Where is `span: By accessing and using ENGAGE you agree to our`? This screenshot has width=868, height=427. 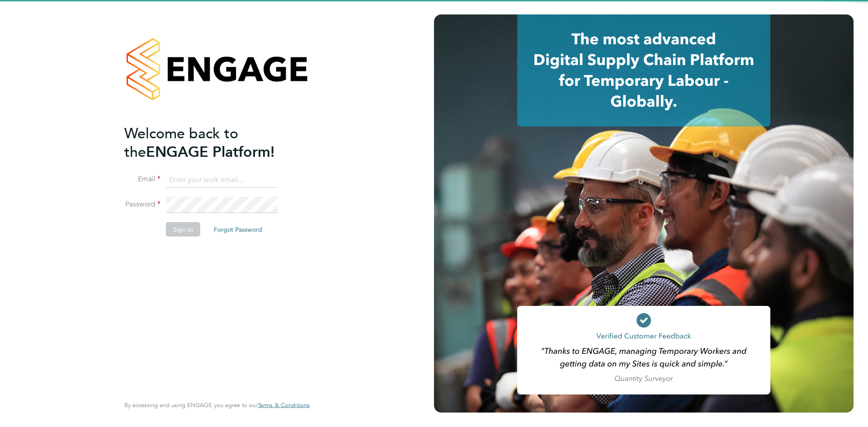 span: By accessing and using ENGAGE you agree to our is located at coordinates (217, 405).